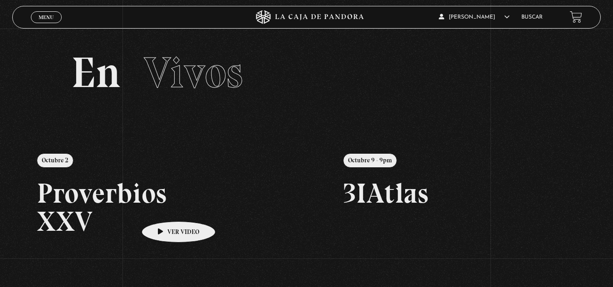  Describe the element at coordinates (307, 73) in the screenshot. I see `h2: En` at that location.